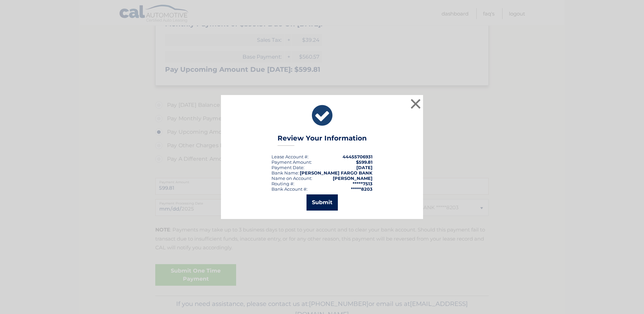 This screenshot has height=314, width=644. Describe the element at coordinates (283, 184) in the screenshot. I see `div: Routing #:` at that location.